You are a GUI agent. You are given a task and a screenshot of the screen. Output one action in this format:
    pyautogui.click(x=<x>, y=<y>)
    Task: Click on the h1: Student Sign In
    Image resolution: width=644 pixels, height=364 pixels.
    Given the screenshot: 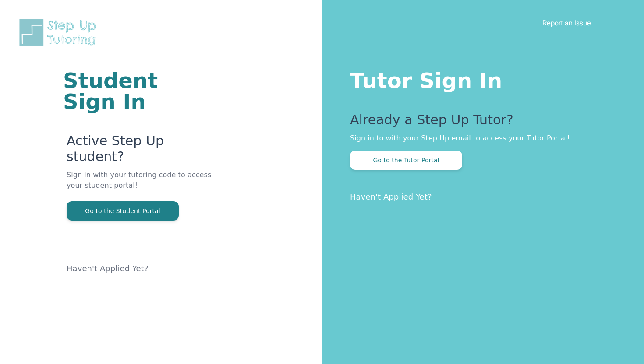 What is the action you would take?
    pyautogui.click(x=139, y=91)
    